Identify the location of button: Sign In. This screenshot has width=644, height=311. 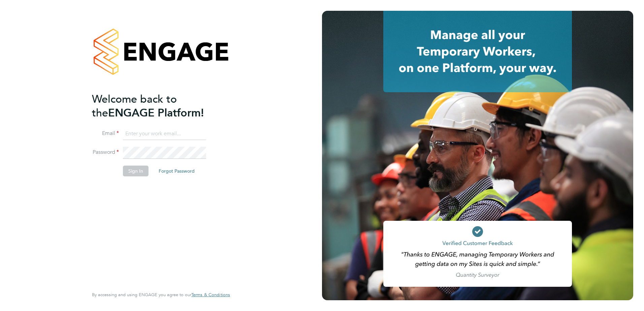
(136, 171).